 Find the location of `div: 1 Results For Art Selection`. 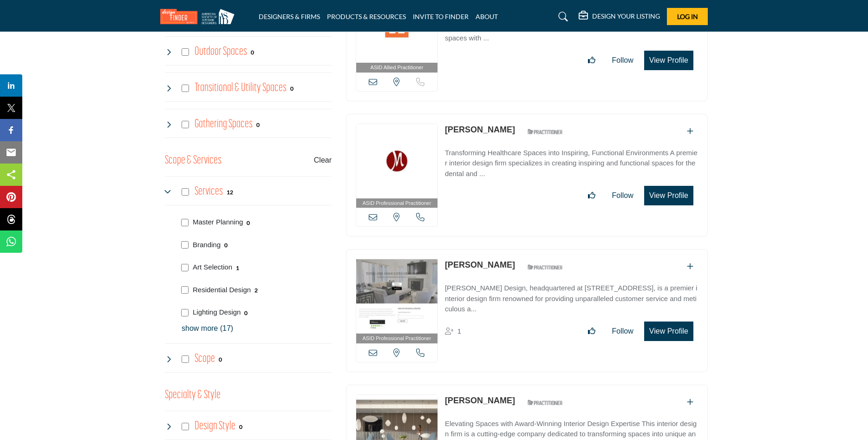

div: 1 Results For Art Selection is located at coordinates (237, 268).